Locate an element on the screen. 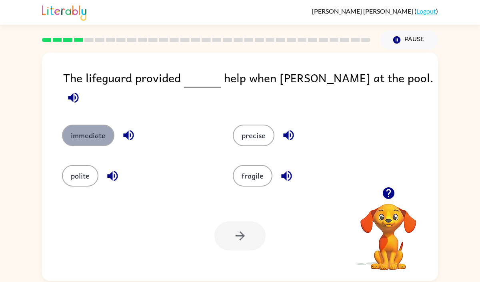 This screenshot has width=480, height=282. button: polite is located at coordinates (80, 176).